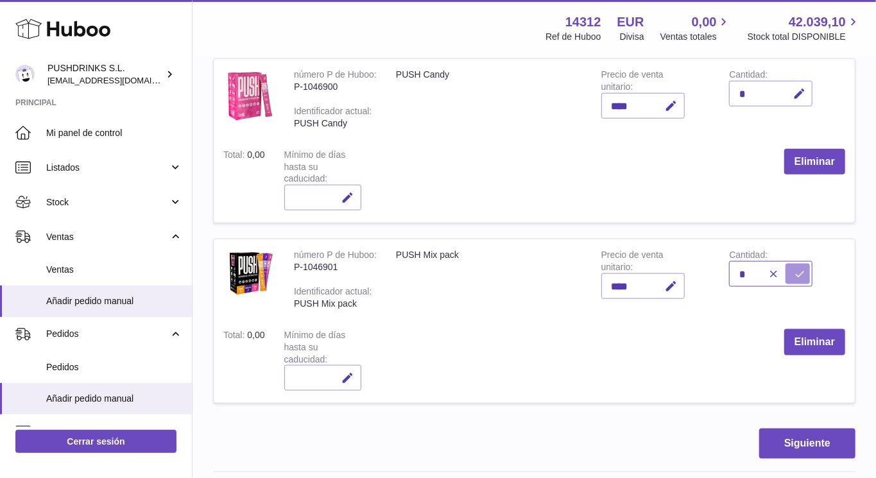 The width and height of the screenshot is (876, 478). What do you see at coordinates (632, 37) in the screenshot?
I see `div: Divisa` at bounding box center [632, 37].